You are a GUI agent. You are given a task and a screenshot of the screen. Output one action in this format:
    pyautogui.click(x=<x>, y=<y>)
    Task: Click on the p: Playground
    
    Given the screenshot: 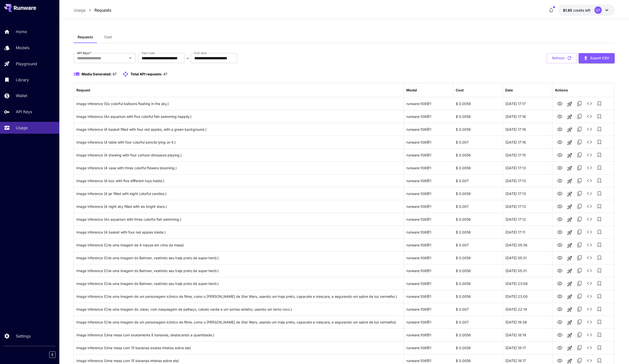 What is the action you would take?
    pyautogui.click(x=27, y=64)
    